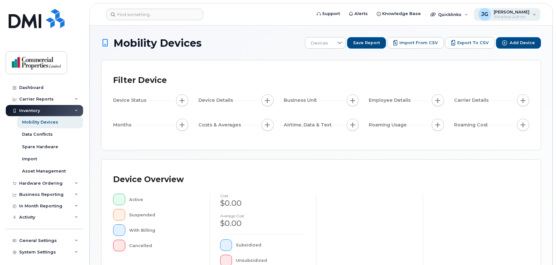 Image resolution: width=556 pixels, height=265 pixels. I want to click on div: Cancelled, so click(164, 245).